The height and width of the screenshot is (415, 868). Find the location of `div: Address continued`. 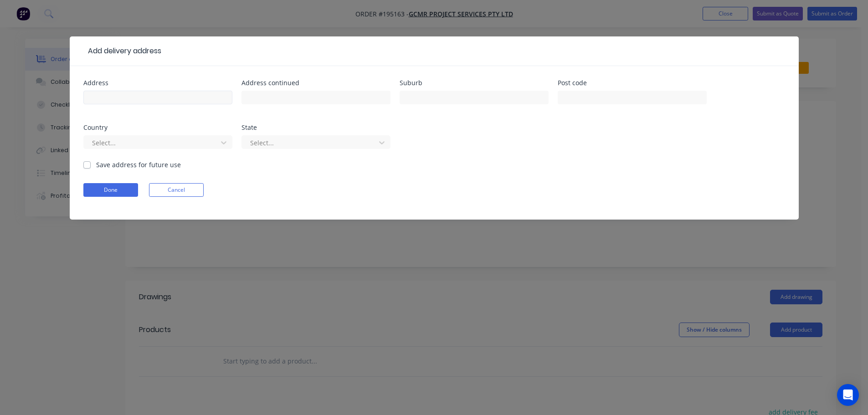

div: Address continued is located at coordinates (316, 83).